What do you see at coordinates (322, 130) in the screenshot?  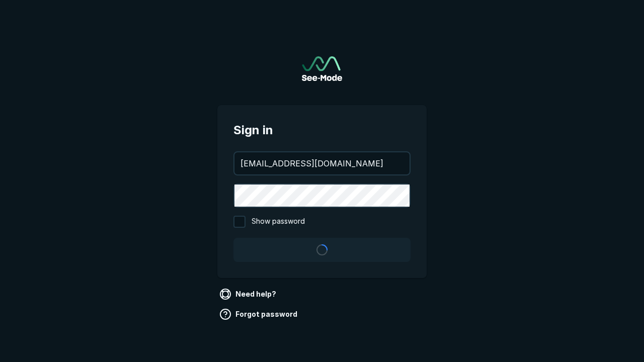 I see `span: Sign in` at bounding box center [322, 130].